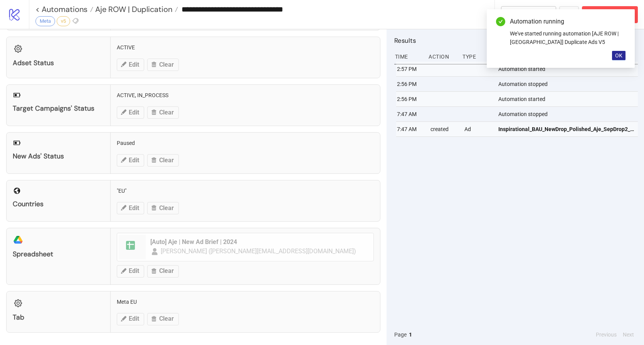  Describe the element at coordinates (567, 22) in the screenshot. I see `div: Automation running` at that location.